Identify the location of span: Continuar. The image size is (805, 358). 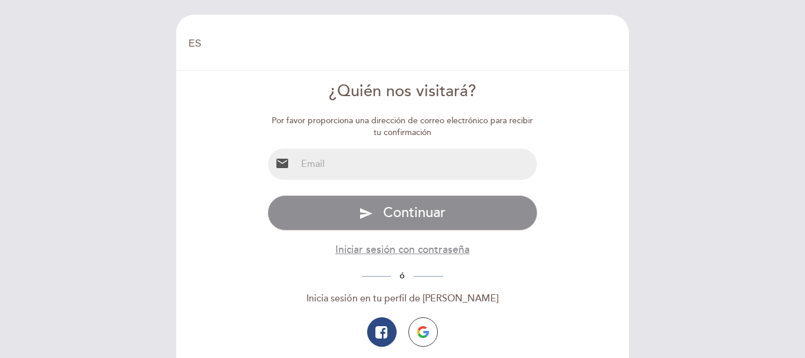
(414, 212).